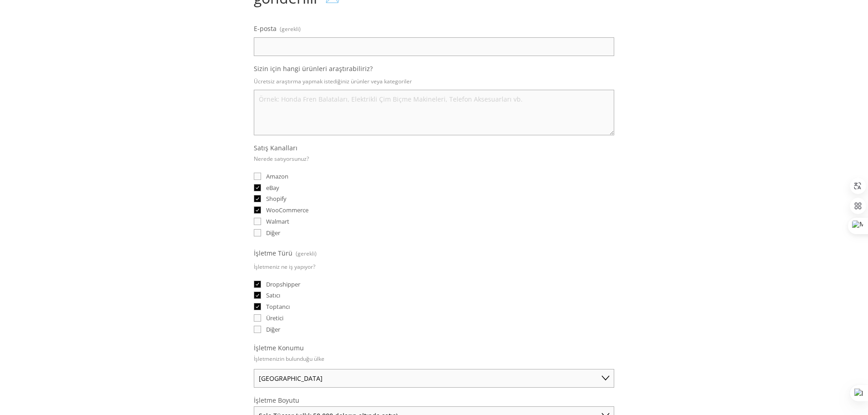  I want to click on font: WooCommerce, so click(287, 210).